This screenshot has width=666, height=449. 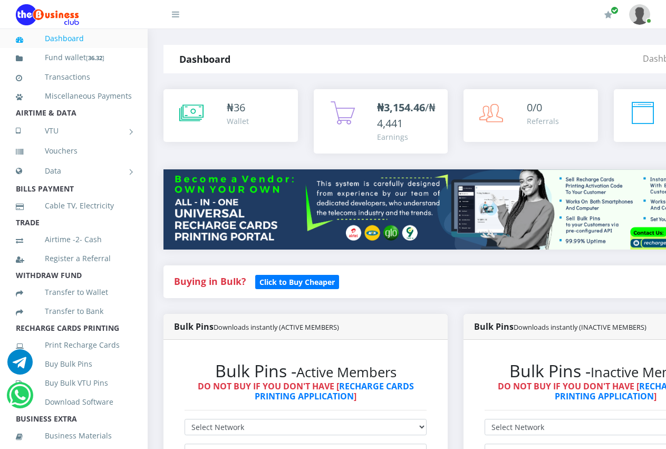 What do you see at coordinates (401, 107) in the screenshot?
I see `b: ₦3,154.46` at bounding box center [401, 107].